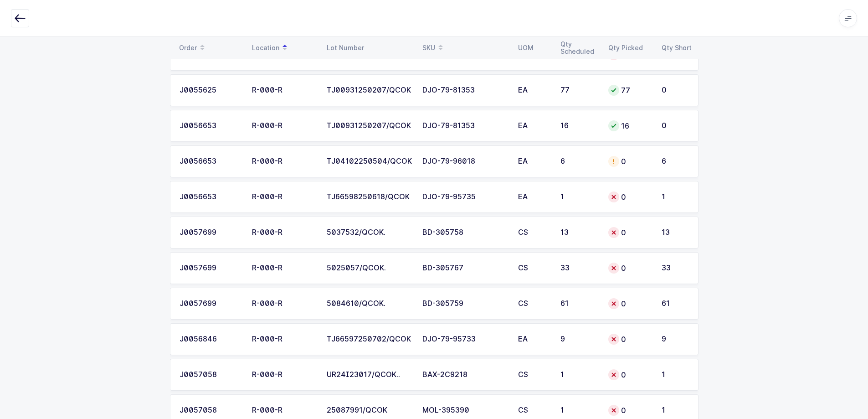  What do you see at coordinates (369, 304) in the screenshot?
I see `div: 5084610/QCOK.` at bounding box center [369, 304].